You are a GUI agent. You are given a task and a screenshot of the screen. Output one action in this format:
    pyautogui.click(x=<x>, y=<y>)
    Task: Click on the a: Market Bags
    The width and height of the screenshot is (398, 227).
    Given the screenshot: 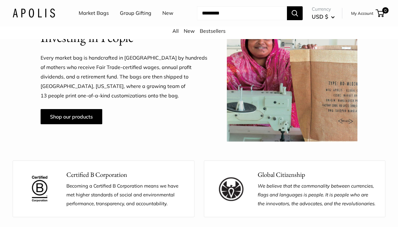 What is the action you would take?
    pyautogui.click(x=94, y=13)
    